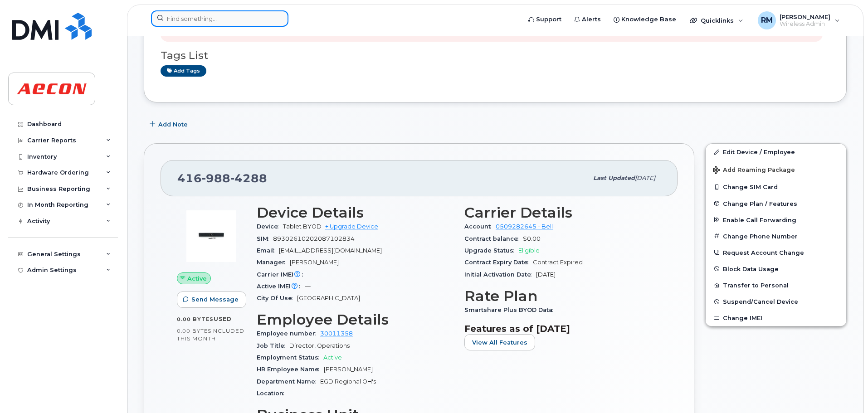  What do you see at coordinates (314, 238) in the screenshot?
I see `span: 89302610202087102834` at bounding box center [314, 238].